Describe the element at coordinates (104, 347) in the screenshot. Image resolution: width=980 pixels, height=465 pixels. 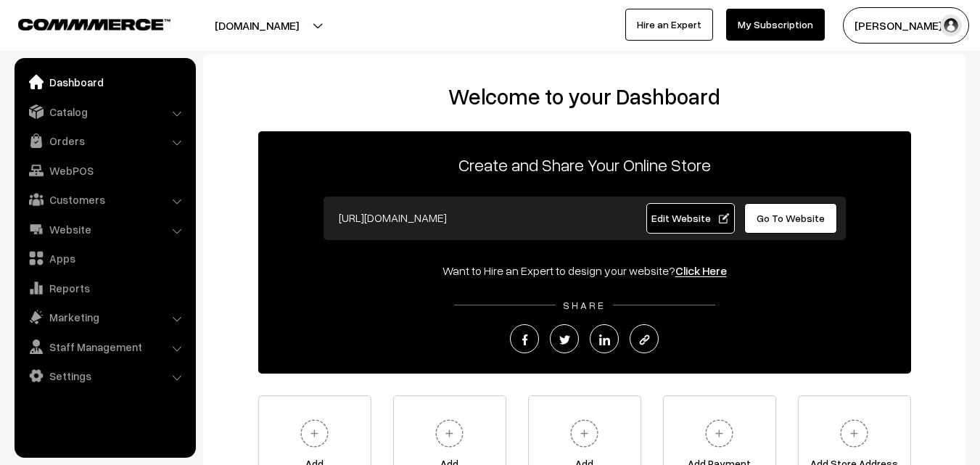
I see `a: Staff Management` at that location.